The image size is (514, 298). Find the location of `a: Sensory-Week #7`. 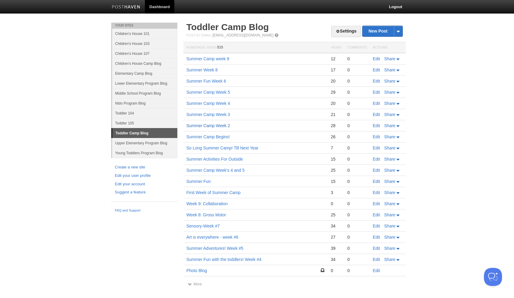

a: Sensory-Week #7 is located at coordinates (203, 226).